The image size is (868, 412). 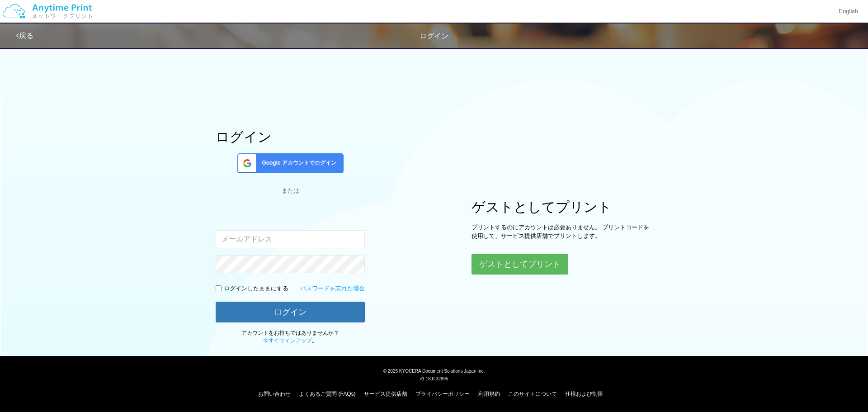 I want to click on button: ゲストとしてプリント, so click(x=520, y=264).